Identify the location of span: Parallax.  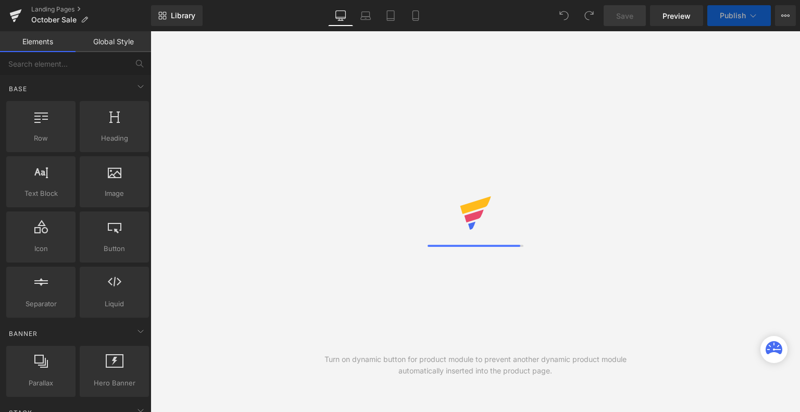
(41, 383).